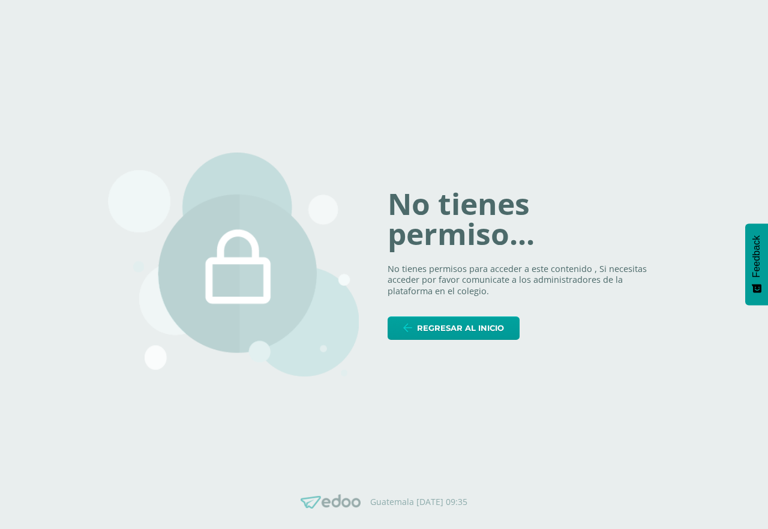 The image size is (768, 529). Describe the element at coordinates (757, 264) in the screenshot. I see `button: Feedback - Mostrar encuesta` at that location.